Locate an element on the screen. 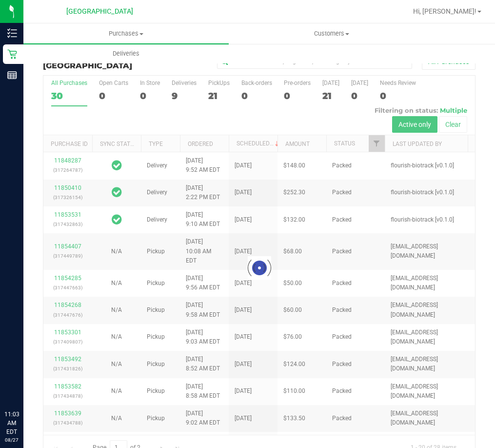  inline-svg: Retail is located at coordinates (12, 54).